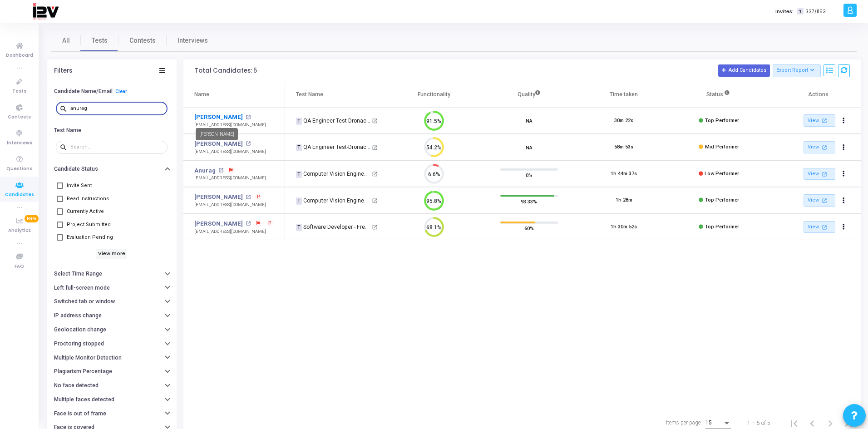 The width and height of the screenshot is (868, 429). What do you see at coordinates (90, 237) in the screenshot?
I see `span: Evaluation Pending` at bounding box center [90, 237].